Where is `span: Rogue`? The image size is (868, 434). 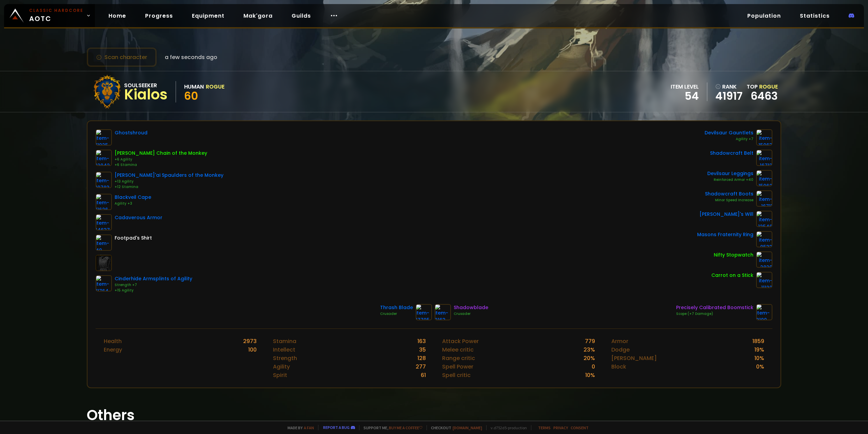 span: Rogue is located at coordinates (768, 87).